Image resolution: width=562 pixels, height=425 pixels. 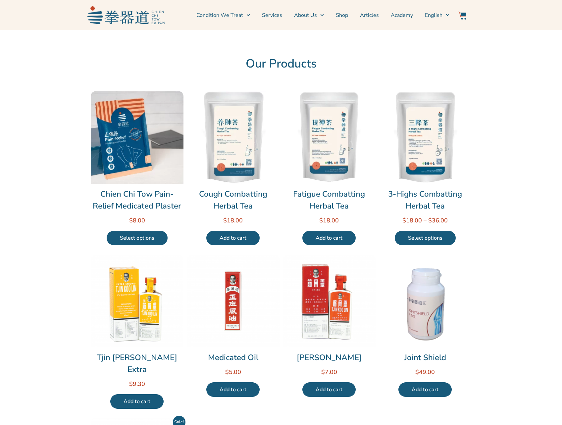 What do you see at coordinates (233, 200) in the screenshot?
I see `a: Cough Combatting Herbal Tea` at bounding box center [233, 200].